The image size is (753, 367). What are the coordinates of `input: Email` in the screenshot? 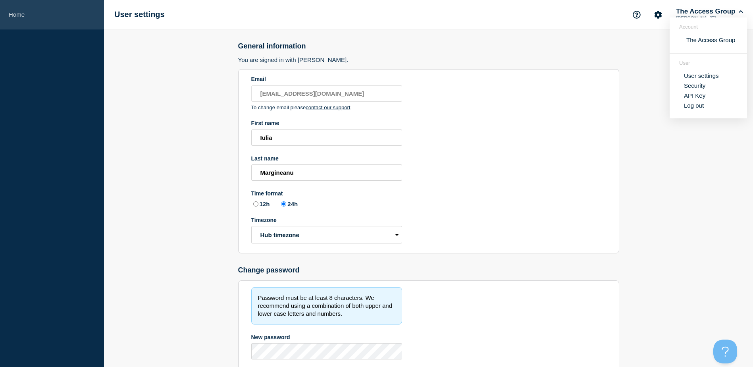 It's located at (327, 93).